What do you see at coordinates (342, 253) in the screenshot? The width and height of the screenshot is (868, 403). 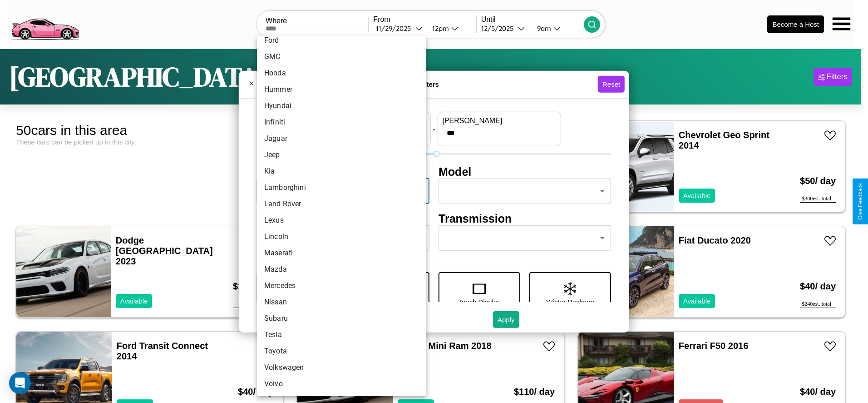 I see `li: Maserati` at bounding box center [342, 253].